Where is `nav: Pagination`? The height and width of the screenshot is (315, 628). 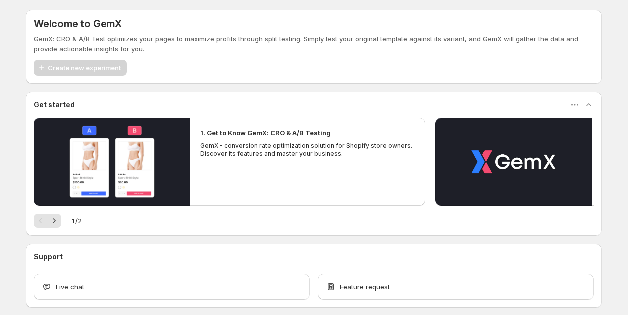 nav: Pagination is located at coordinates (48, 221).